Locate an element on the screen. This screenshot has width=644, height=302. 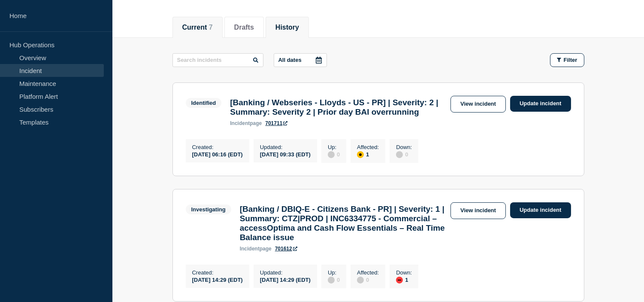
p: All dates is located at coordinates (290, 59).